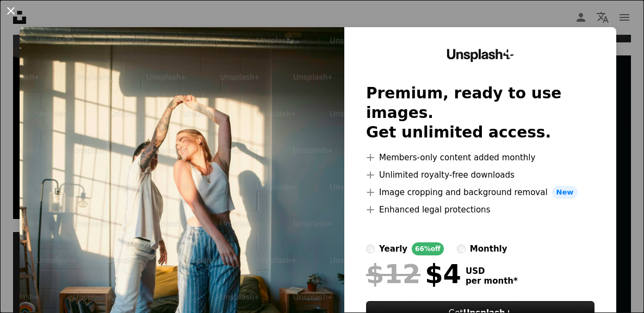 This screenshot has height=313, width=644. Describe the element at coordinates (393, 274) in the screenshot. I see `span: $12` at that location.